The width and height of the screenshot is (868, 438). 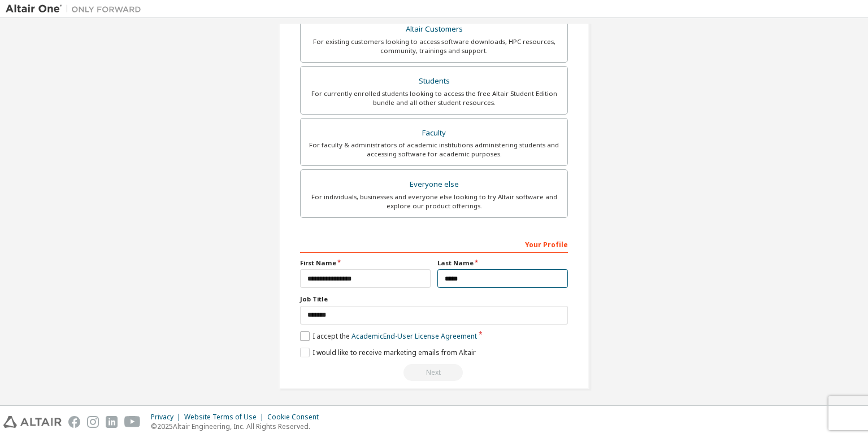 I want to click on label: Job Title, so click(x=434, y=299).